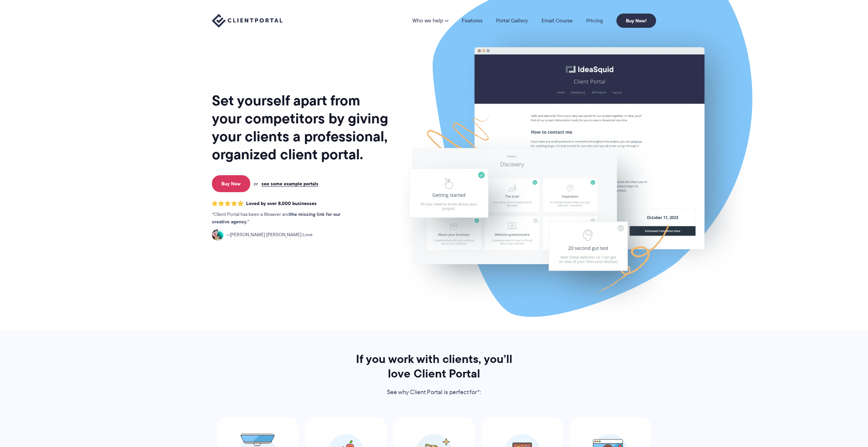  Describe the element at coordinates (290, 184) in the screenshot. I see `a: see some example portals` at that location.